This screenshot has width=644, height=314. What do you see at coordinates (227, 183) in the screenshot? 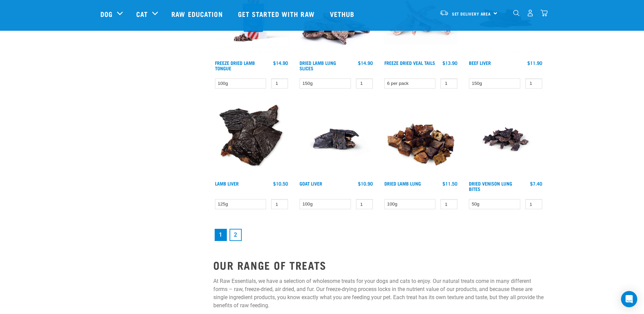
I see `a: Lamb Liver` at bounding box center [227, 183].